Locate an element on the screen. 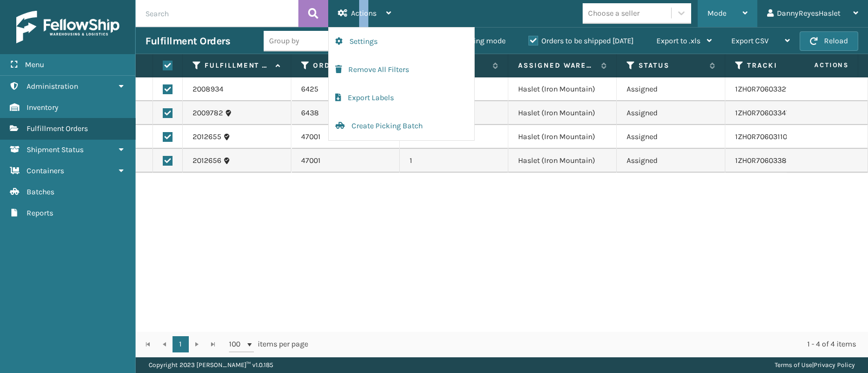 The height and width of the screenshot is (373, 868). a: 1ZH0R7060338686889 is located at coordinates (774, 161).